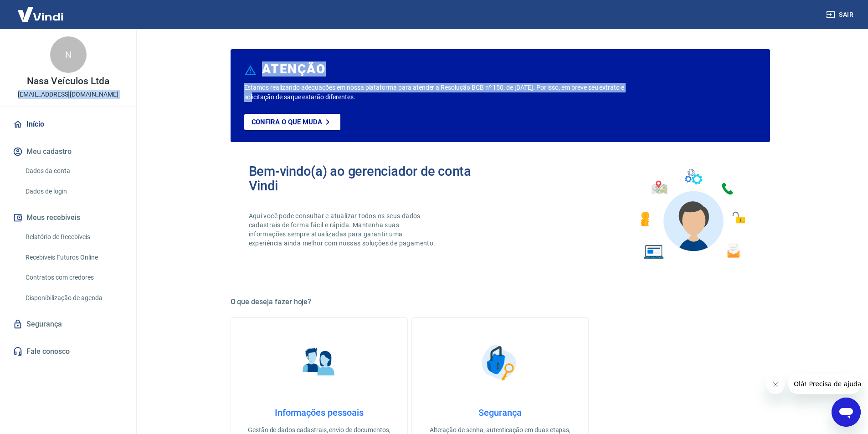 This screenshot has width=868, height=434. What do you see at coordinates (500, 363) in the screenshot?
I see `img: Segurança` at bounding box center [500, 363].